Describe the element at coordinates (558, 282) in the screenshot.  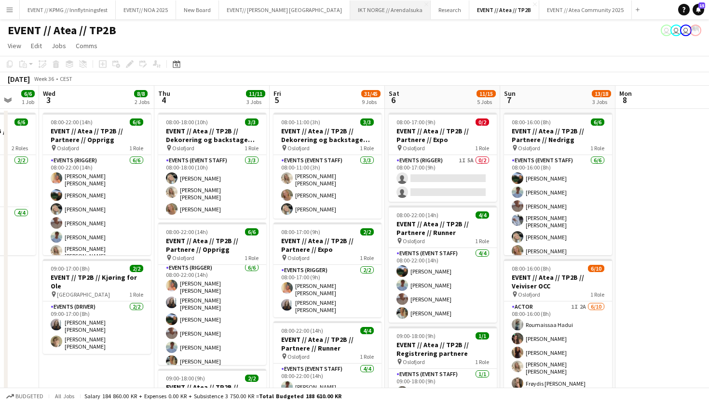
I see `h3: EVENT // Atea // TP2B // Veiviser OCC` at that location.